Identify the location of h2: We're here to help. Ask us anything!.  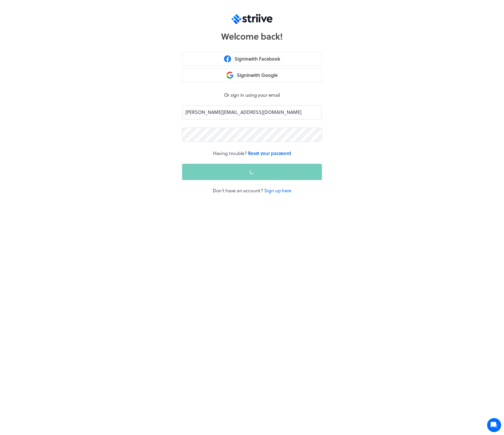
(58, 48).